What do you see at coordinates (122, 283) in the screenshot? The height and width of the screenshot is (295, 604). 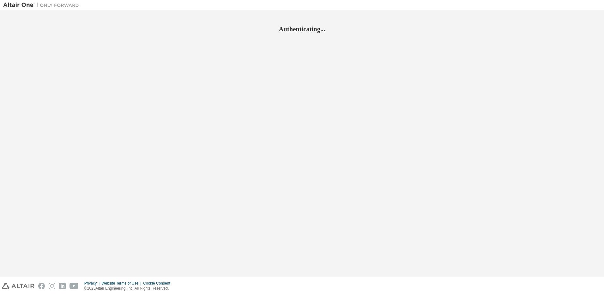 I see `div: Website Terms of Use` at bounding box center [122, 283].